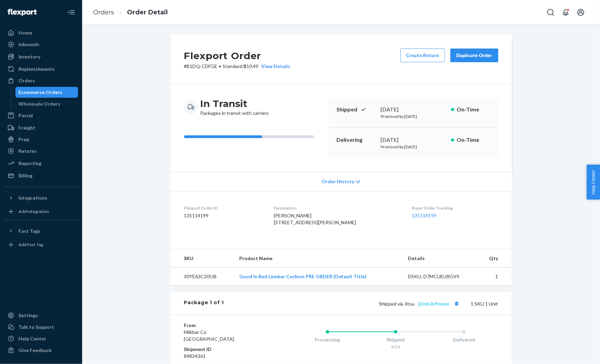  What do you see at coordinates (356, 109) in the screenshot?
I see `p: Shipped` at bounding box center [356, 109].